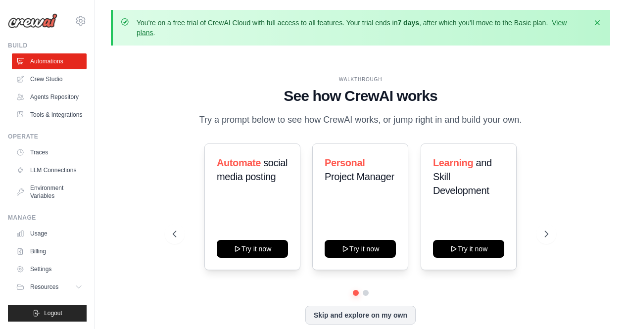 This screenshot has width=626, height=329. Describe the element at coordinates (49, 287) in the screenshot. I see `button: Resources` at that location.